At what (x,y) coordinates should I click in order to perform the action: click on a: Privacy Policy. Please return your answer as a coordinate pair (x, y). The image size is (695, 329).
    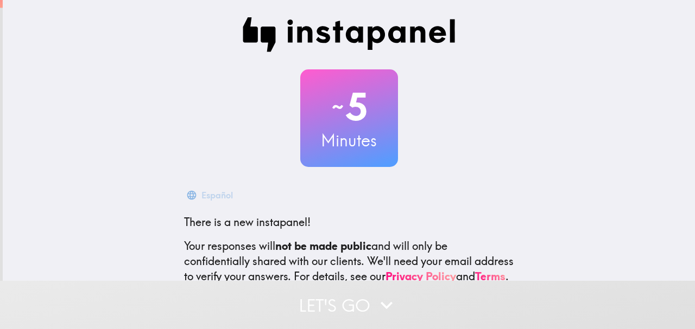
    Looking at the image, I should click on (421, 276).